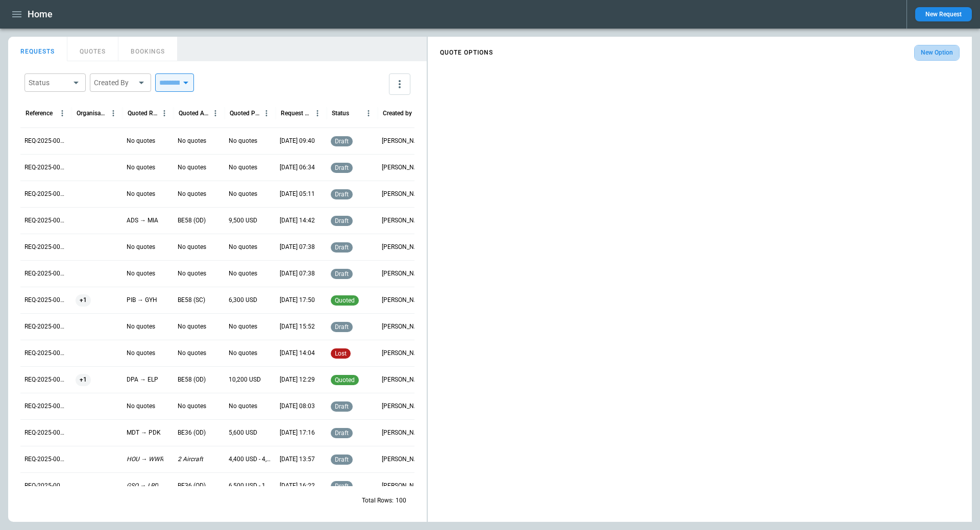  What do you see at coordinates (46, 459) in the screenshot?
I see `p: REQ-2025-000252` at bounding box center [46, 459].